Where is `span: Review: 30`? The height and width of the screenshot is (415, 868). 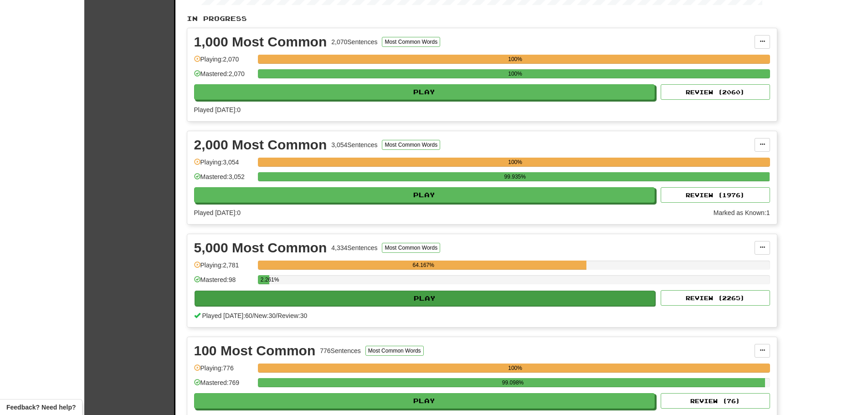 span: Review: 30 is located at coordinates (292, 316).